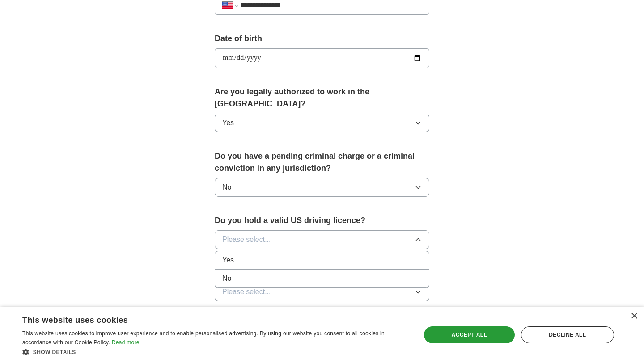 Image resolution: width=644 pixels, height=363 pixels. I want to click on div: Decline all, so click(568, 335).